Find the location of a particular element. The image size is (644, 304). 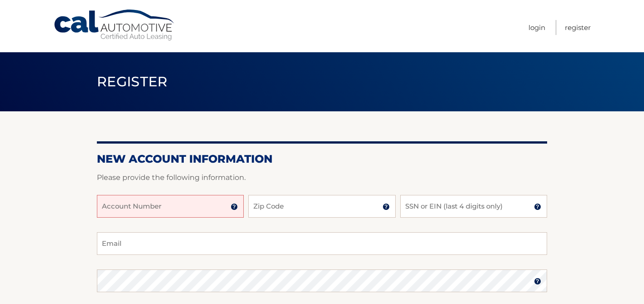

span: Register is located at coordinates (132, 81).